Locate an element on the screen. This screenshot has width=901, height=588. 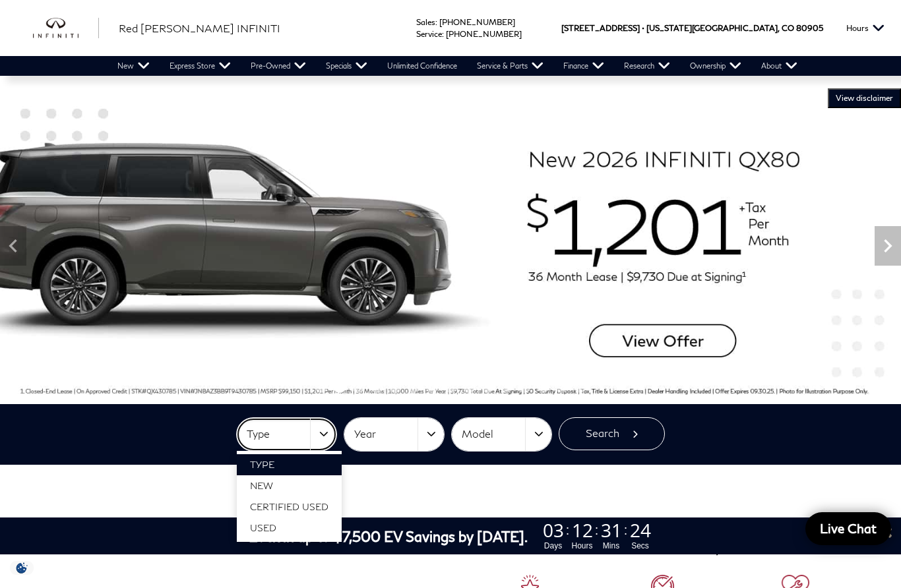
span: Secs is located at coordinates (641, 546).